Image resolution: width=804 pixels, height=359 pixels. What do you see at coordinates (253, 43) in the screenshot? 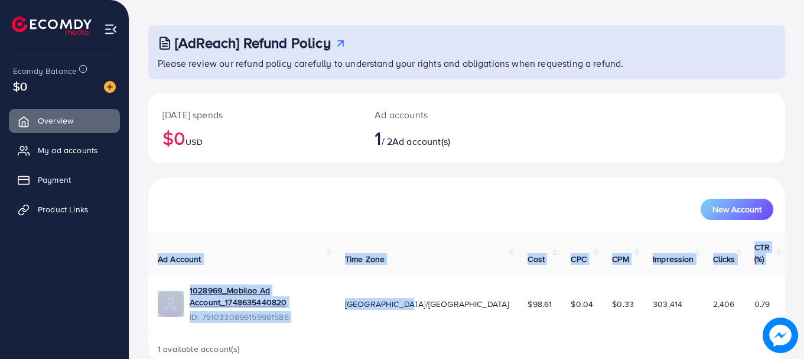
I see `h3: [AdReach] Refund Policy` at bounding box center [253, 43].